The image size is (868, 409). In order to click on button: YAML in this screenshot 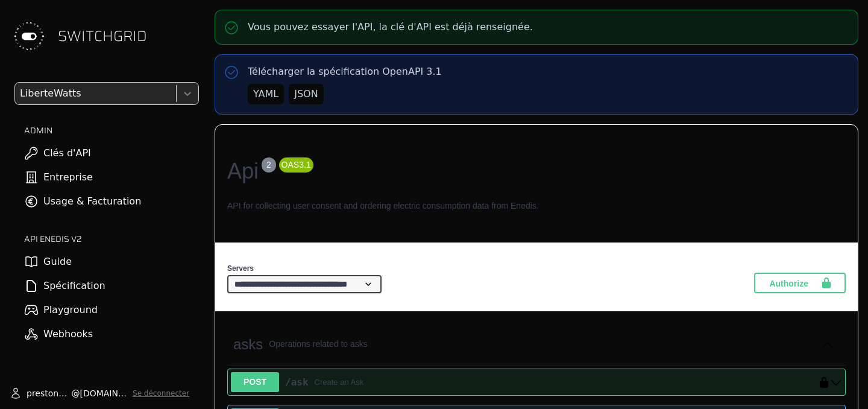, I will do `click(266, 94)`.